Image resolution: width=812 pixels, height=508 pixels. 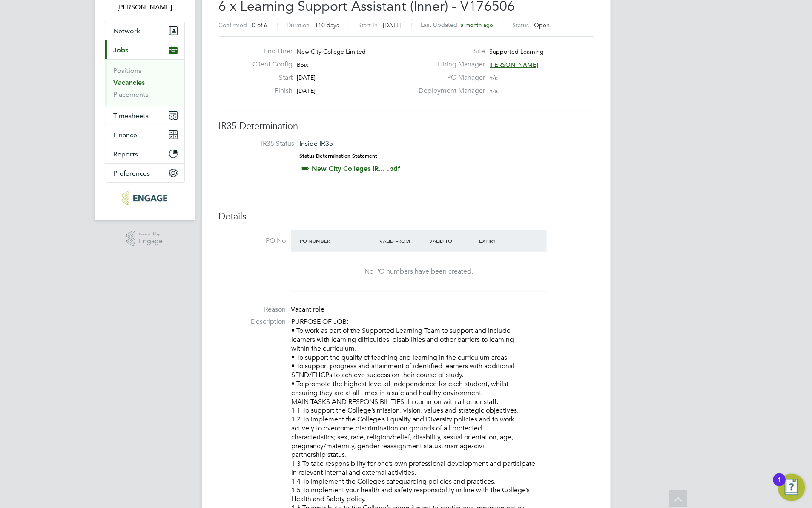 What do you see at coordinates (253, 322) in the screenshot?
I see `label: Description` at bounding box center [253, 322].